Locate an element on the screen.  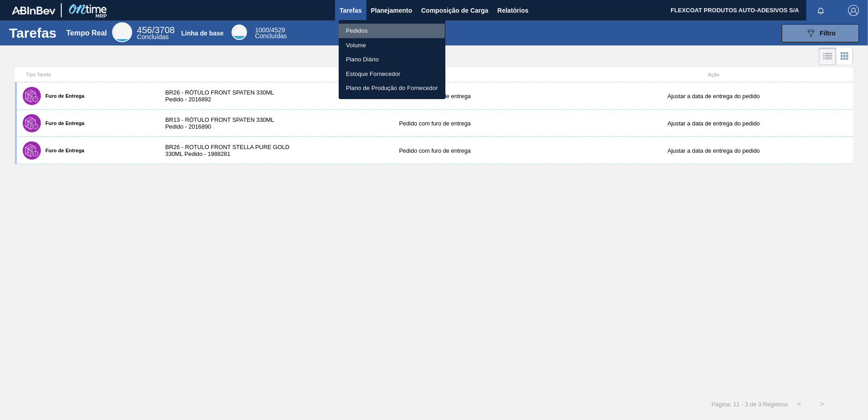
li: Plano Diário is located at coordinates (392, 60).